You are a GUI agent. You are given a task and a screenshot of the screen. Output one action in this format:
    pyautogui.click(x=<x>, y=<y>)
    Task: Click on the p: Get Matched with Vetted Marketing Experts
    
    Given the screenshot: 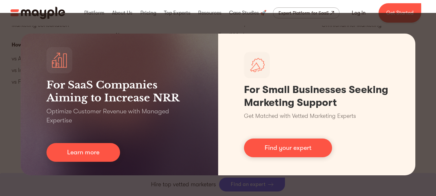 What is the action you would take?
    pyautogui.click(x=300, y=116)
    